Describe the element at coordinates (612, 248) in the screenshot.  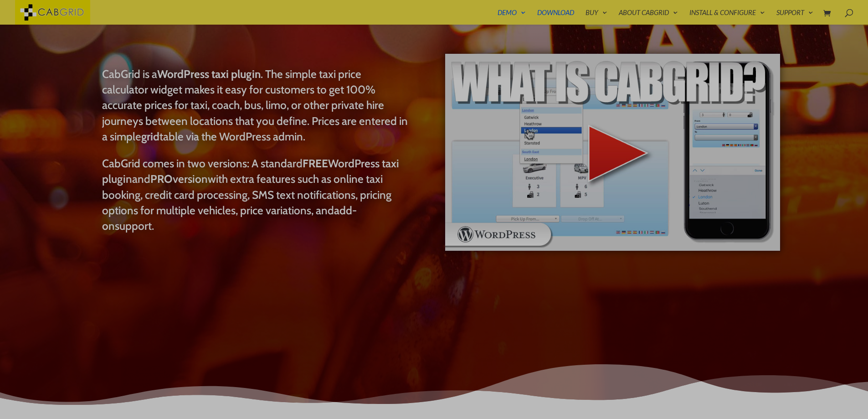
I see `a: WordPress taxi booking plugin Intro Video` at that location.